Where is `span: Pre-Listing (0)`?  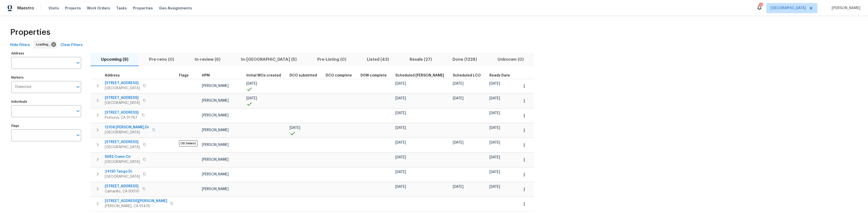 span: Pre-Listing (0) is located at coordinates (332, 60).